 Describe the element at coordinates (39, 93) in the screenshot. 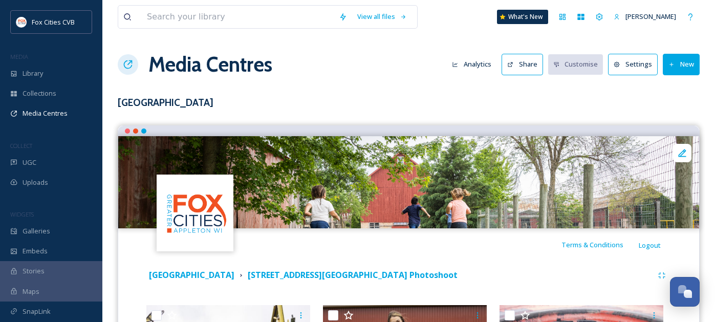

I see `span: Collections` at that location.